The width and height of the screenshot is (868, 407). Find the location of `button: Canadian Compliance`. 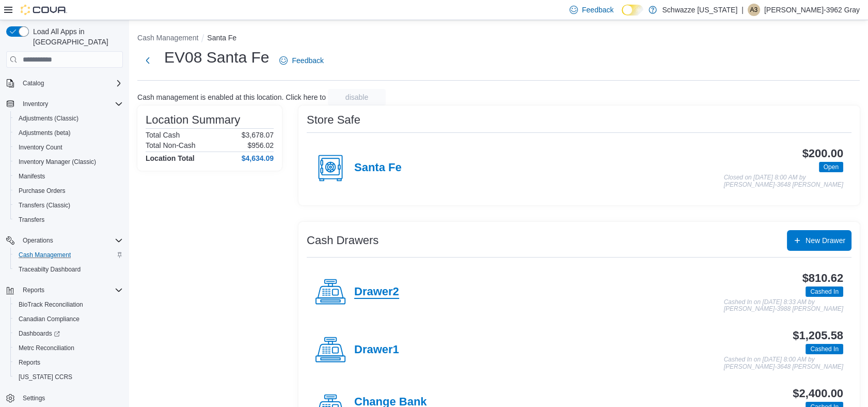

button: Canadian Compliance is located at coordinates (69, 319).